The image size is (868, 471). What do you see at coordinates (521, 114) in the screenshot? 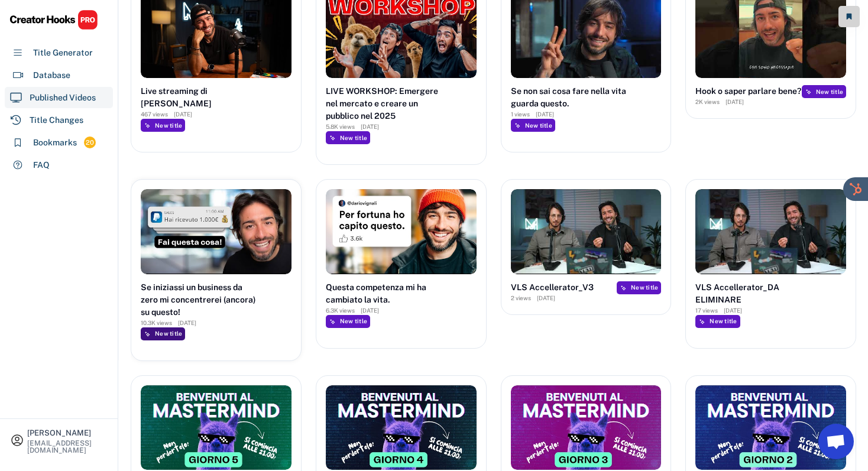
I see `div: 1 views` at bounding box center [521, 114].